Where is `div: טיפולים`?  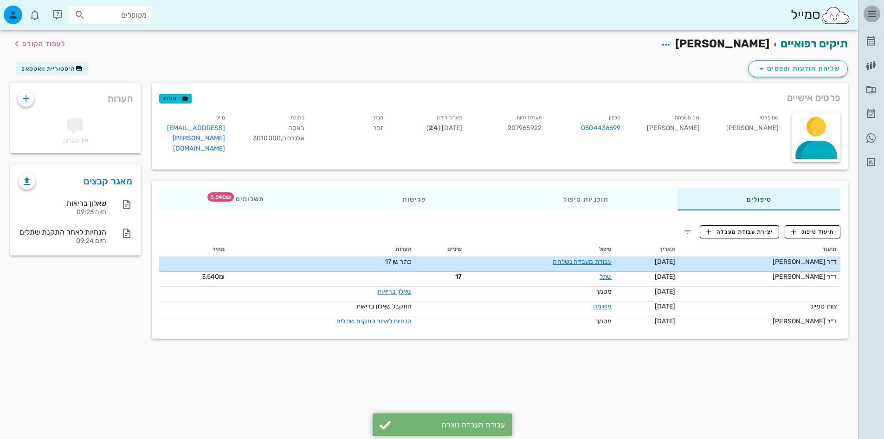
div: טיפולים is located at coordinates (759, 199).